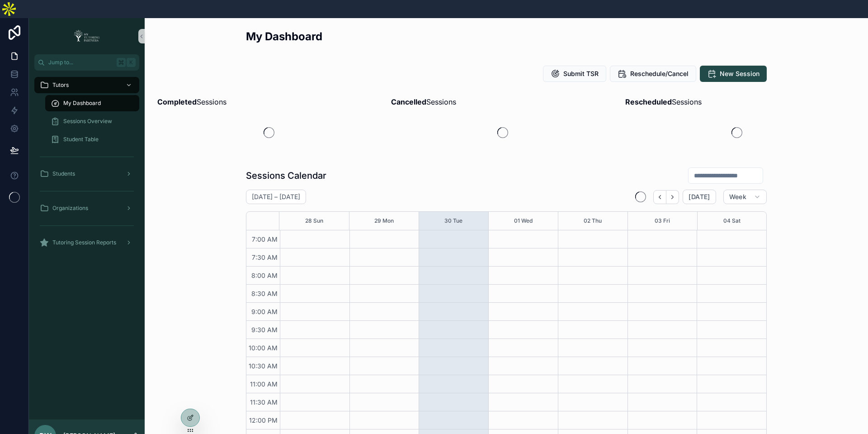  I want to click on span: My Dashboard, so click(82, 103).